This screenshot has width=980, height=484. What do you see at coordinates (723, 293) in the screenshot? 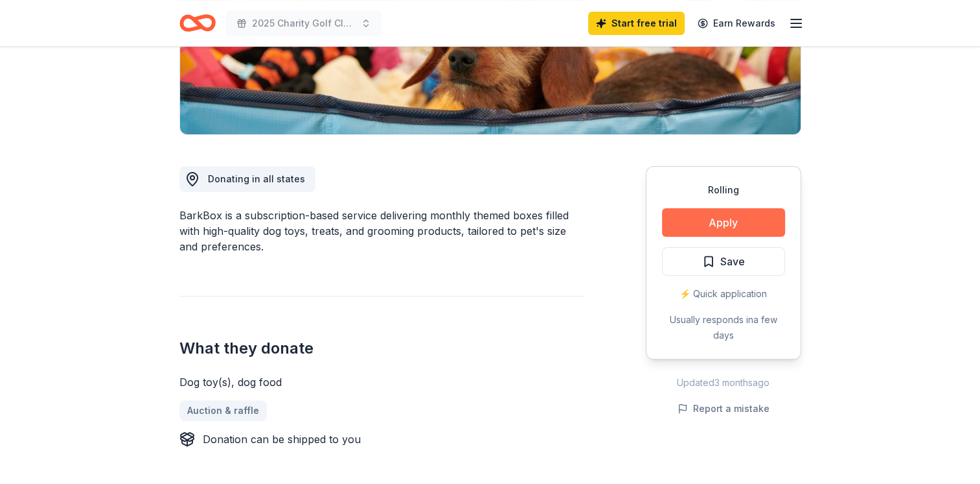
I see `div: ⚡️ Quick application` at bounding box center [723, 293].